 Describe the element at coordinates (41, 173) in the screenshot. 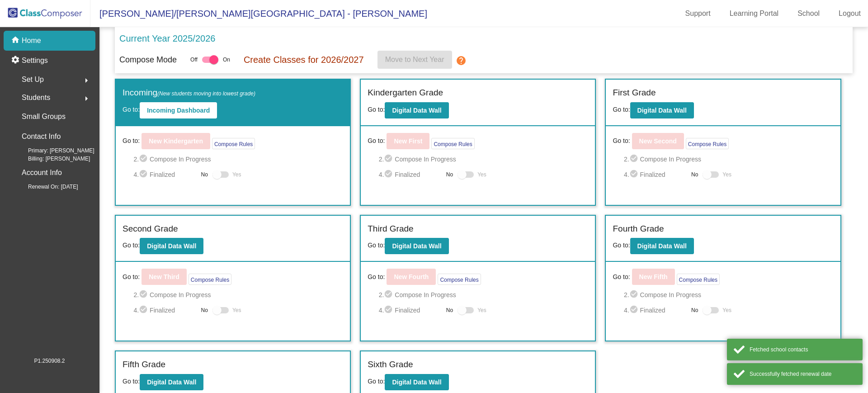

I see `p: Account Info` at that location.